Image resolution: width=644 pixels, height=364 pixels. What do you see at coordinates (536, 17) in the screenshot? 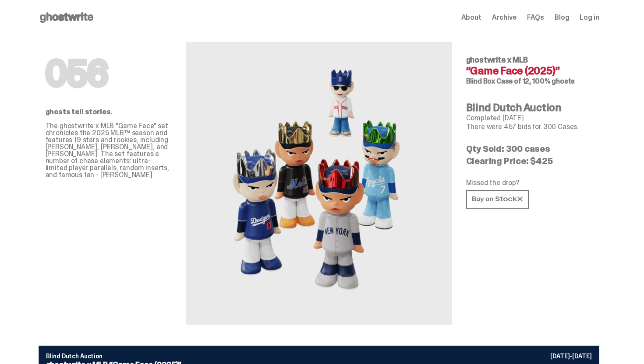
I see `span: FAQs` at bounding box center [536, 17].